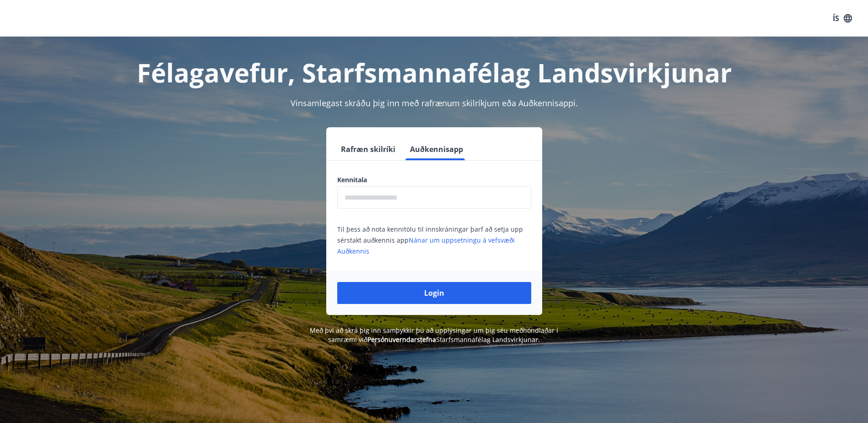 This screenshot has height=423, width=868. What do you see at coordinates (434, 73) in the screenshot?
I see `h1: Félagavefur, Starfsmannafélag Landsvirkjunar` at bounding box center [434, 73].